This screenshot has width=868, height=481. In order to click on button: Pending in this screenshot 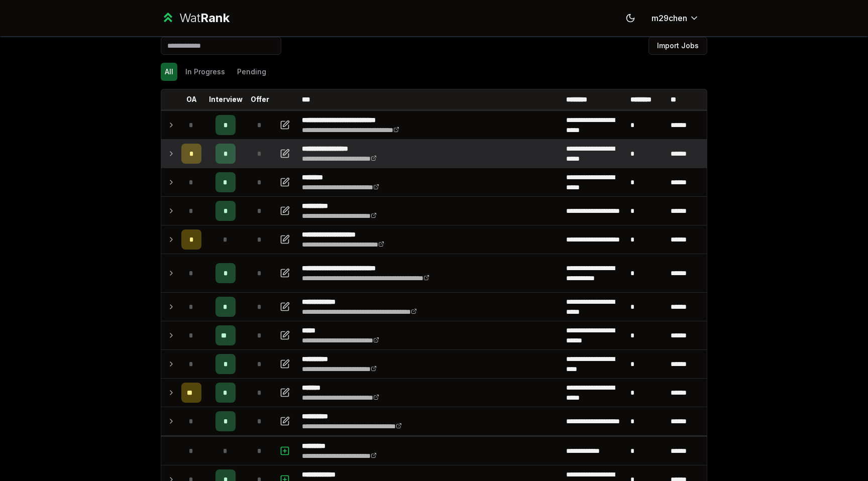, I will do `click(251, 72)`.